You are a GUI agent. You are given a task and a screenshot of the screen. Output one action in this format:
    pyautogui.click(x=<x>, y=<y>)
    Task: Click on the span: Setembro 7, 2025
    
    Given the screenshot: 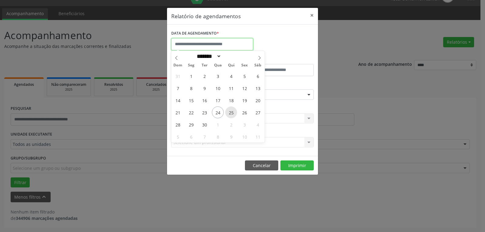 What is the action you would take?
    pyautogui.click(x=178, y=88)
    